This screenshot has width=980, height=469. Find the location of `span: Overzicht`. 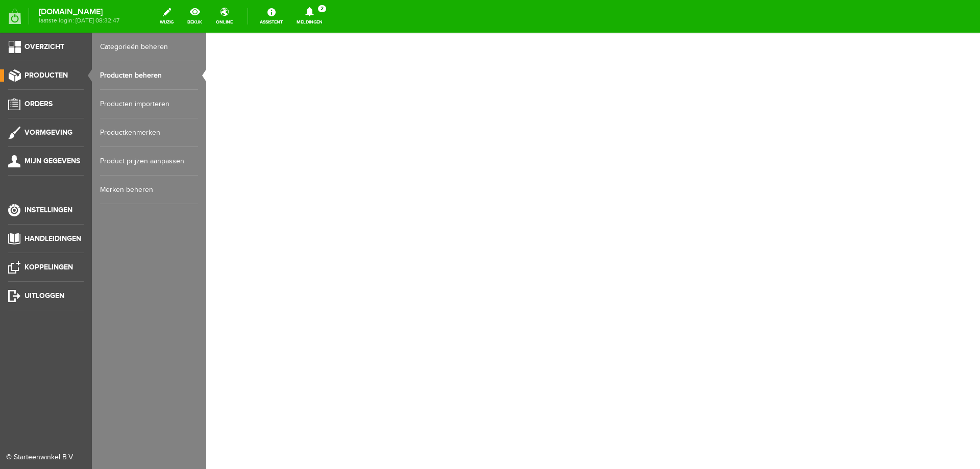

span: Overzicht is located at coordinates (44, 47).